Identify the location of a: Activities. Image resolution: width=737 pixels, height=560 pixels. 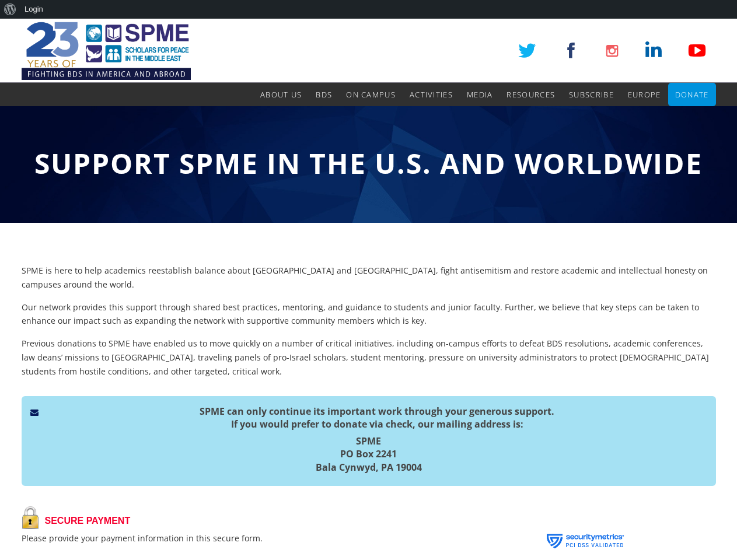
(431, 95).